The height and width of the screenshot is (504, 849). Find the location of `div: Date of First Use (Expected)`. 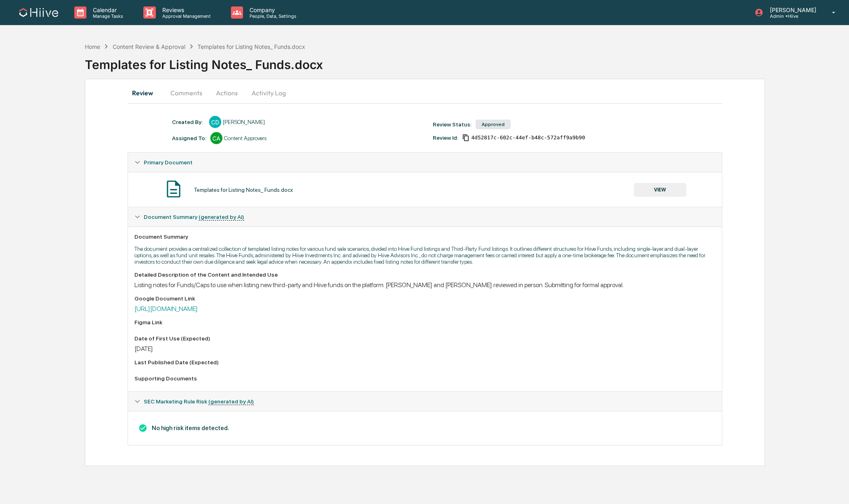

div: Date of First Use (Expected) is located at coordinates (425, 338).